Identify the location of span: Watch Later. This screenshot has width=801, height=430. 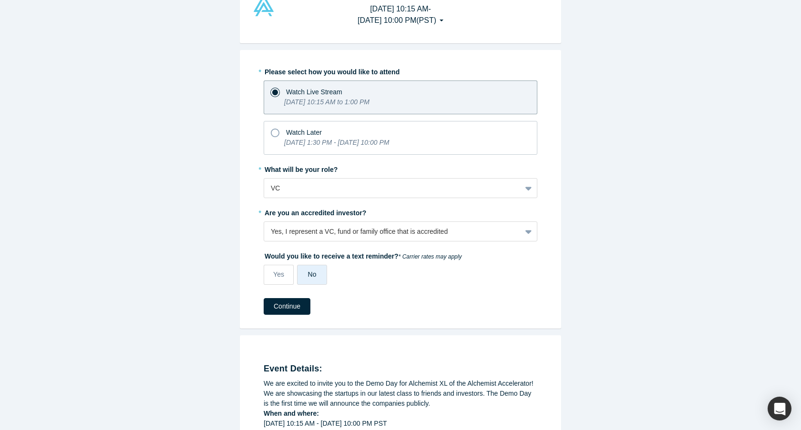
(304, 132).